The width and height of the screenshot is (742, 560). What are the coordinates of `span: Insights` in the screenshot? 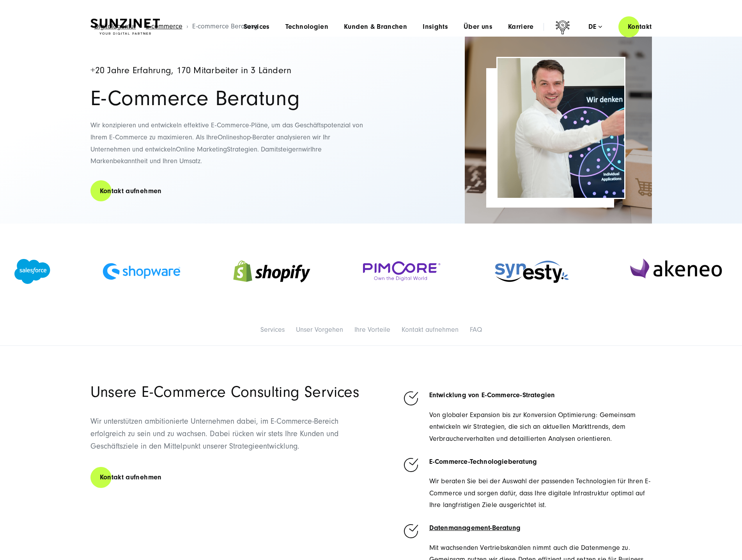 It's located at (435, 27).